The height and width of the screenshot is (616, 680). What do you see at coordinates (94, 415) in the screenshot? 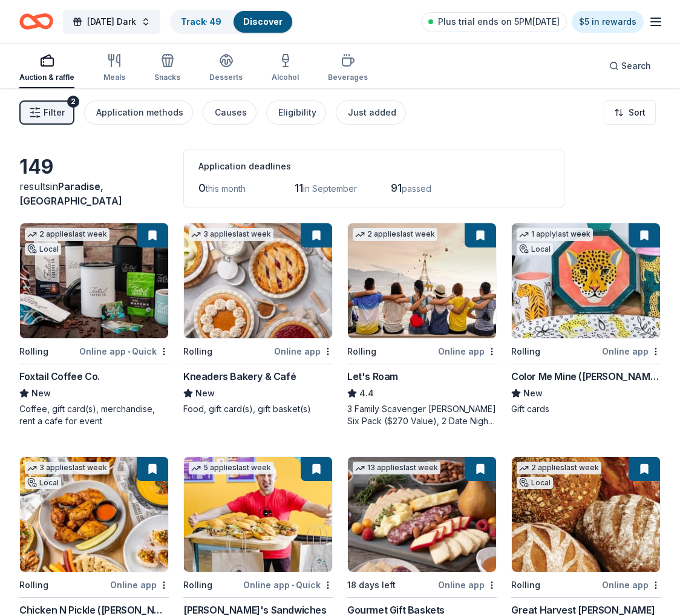
I see `div: Coffee, gift card(s), merchandise, rent a cafe for event` at bounding box center [94, 415].